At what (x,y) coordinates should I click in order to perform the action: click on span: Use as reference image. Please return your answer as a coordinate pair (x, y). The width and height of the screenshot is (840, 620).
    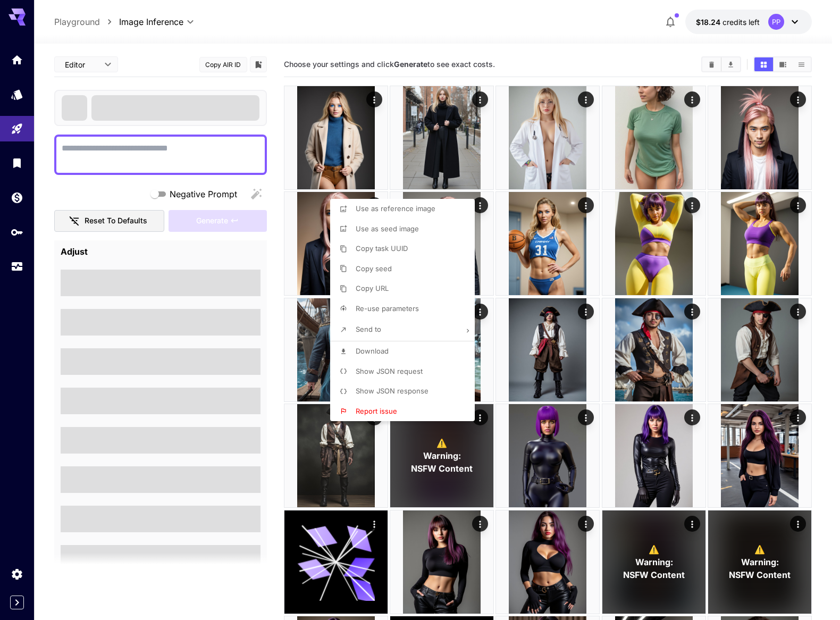
    Looking at the image, I should click on (396, 209).